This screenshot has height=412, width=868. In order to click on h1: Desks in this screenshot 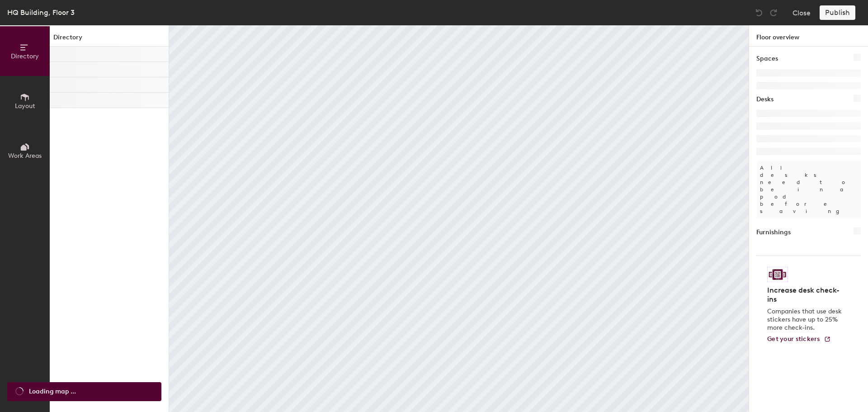, I will do `click(765, 100)`.